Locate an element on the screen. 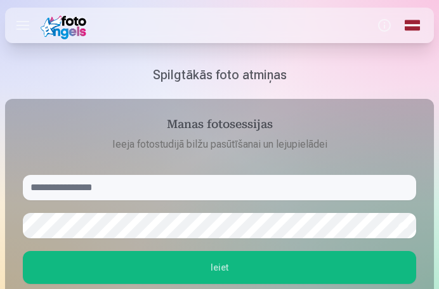  button: Info is located at coordinates (384, 25).